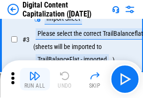  Describe the element at coordinates (63, 19) in the screenshot. I see `div: Import Sheet` at that location.